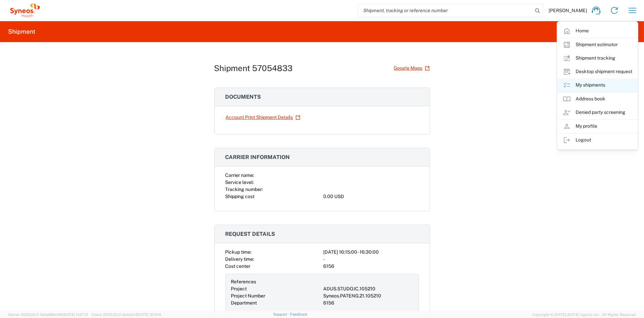 The width and height of the screenshot is (644, 318). What do you see at coordinates (368, 289) in the screenshot?
I see `div: ADUS.STUDO.IC.105210` at bounding box center [368, 289].